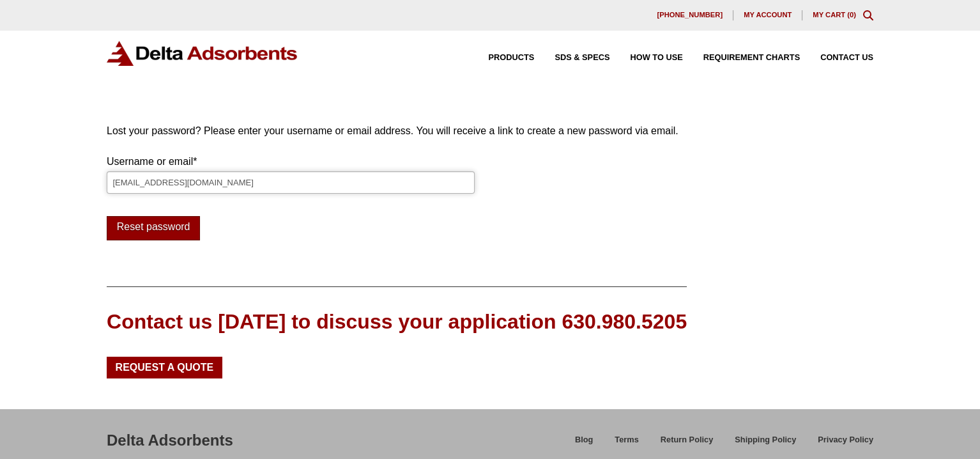  What do you see at coordinates (741, 57) in the screenshot?
I see `a: Requirement Charts` at bounding box center [741, 57].